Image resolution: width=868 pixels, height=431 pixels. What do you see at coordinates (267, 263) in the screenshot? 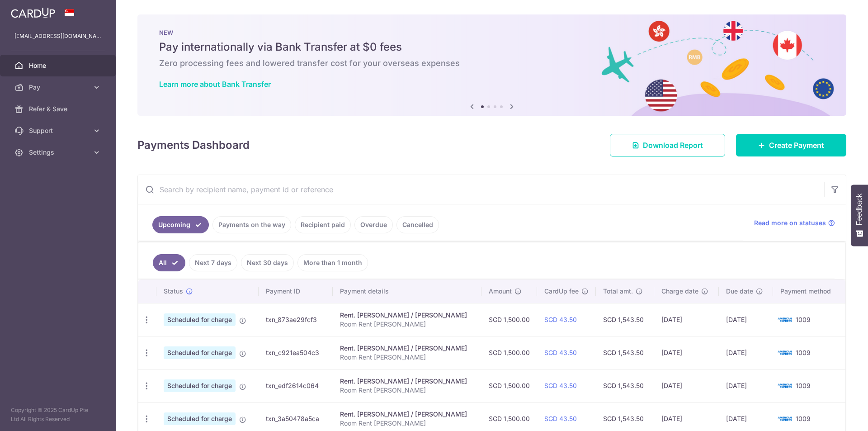
I see `a: Next 30 days` at bounding box center [267, 263].